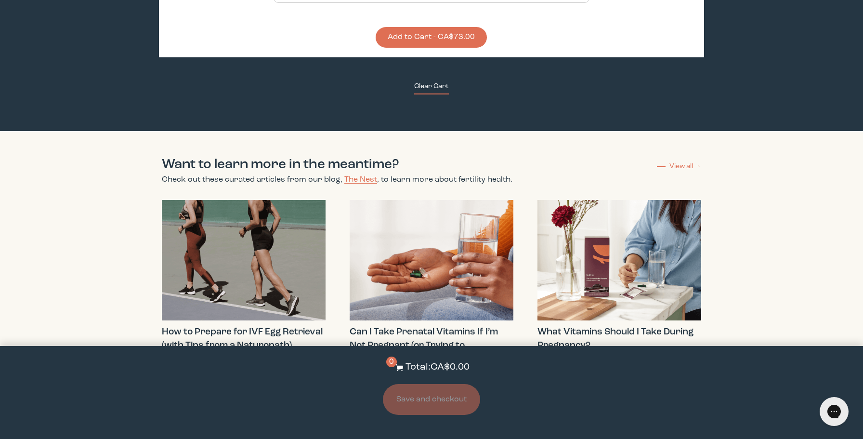 This screenshot has width=863, height=439. I want to click on p: Total: CA$0.00, so click(437, 367).